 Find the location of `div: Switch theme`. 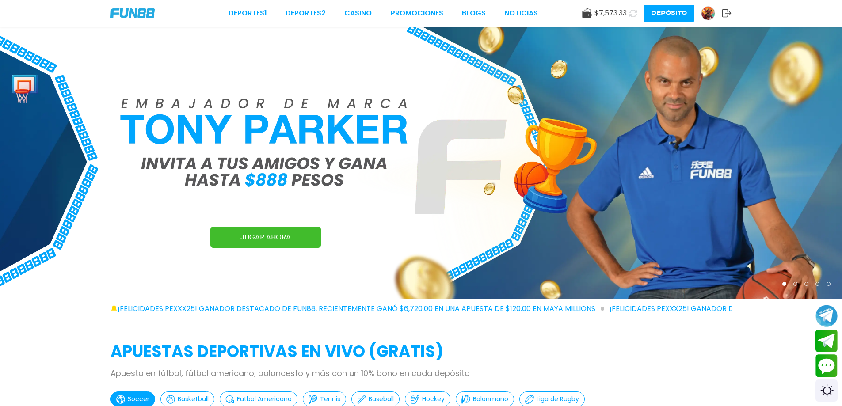

div: Switch theme is located at coordinates (826, 391).